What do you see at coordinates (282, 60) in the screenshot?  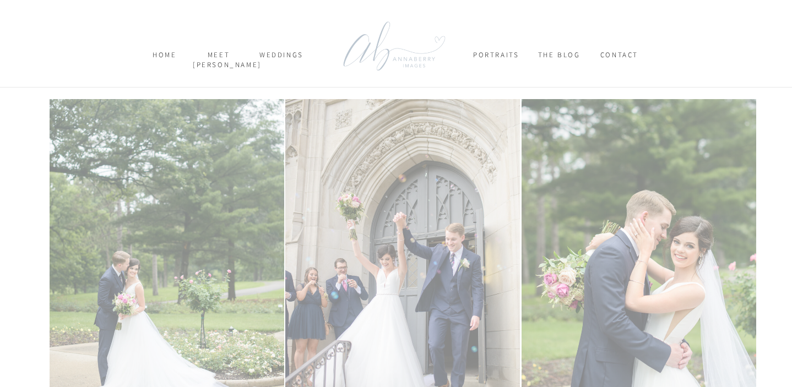 I see `nav: weddings` at bounding box center [282, 60].